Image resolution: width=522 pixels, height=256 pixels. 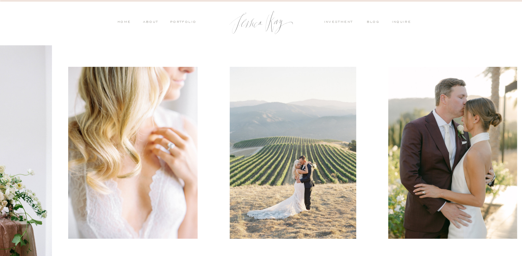 I want to click on nav: HOME, so click(x=124, y=22).